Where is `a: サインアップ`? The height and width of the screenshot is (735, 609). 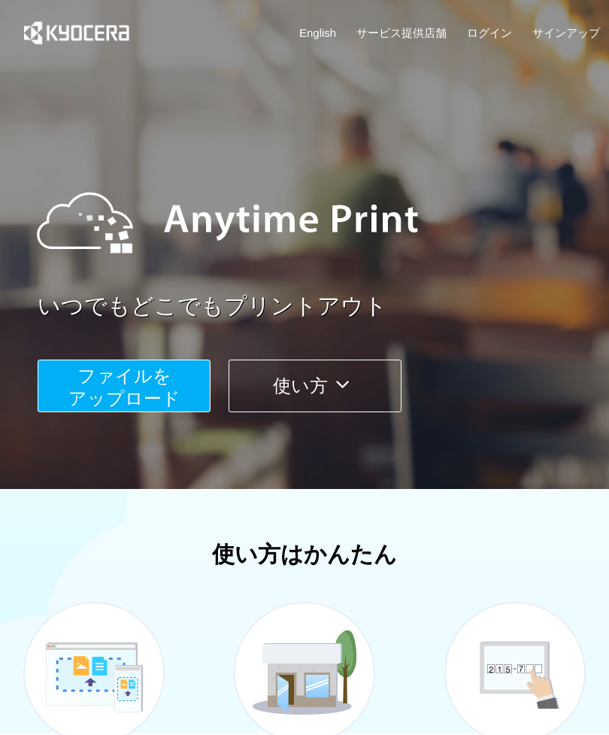
a: サインアップ is located at coordinates (566, 32).